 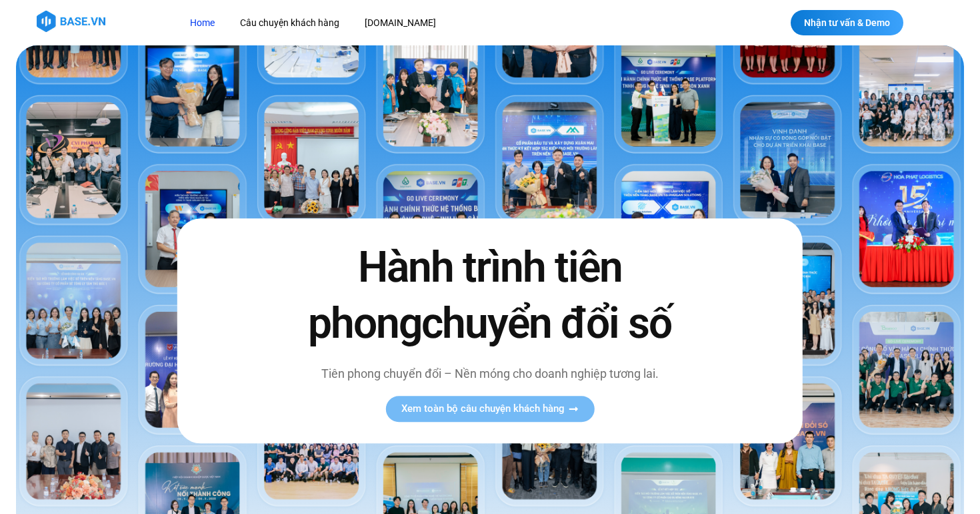 What do you see at coordinates (202, 23) in the screenshot?
I see `a: Home` at bounding box center [202, 23].